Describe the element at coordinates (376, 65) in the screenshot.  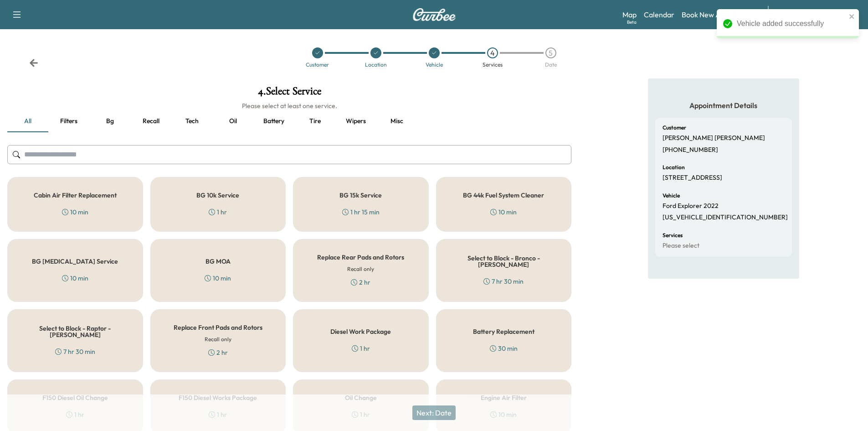
I see `div: Location` at that location.